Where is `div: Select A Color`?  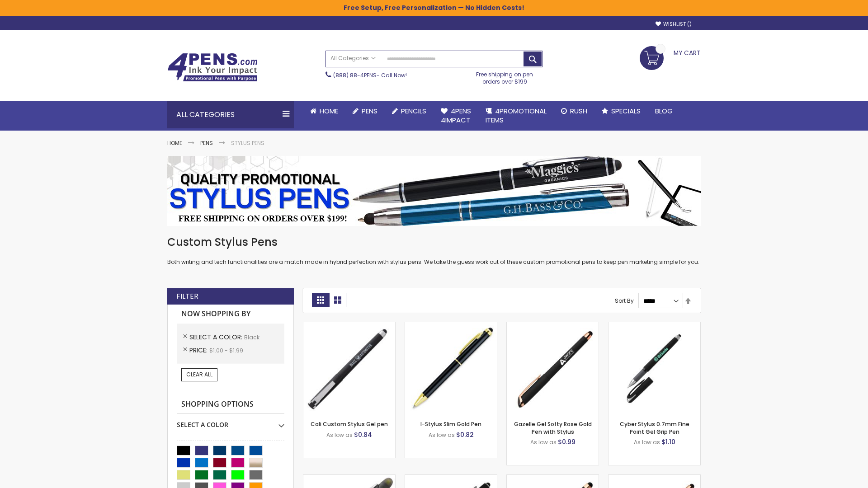 div: Select A Color is located at coordinates (230, 421).